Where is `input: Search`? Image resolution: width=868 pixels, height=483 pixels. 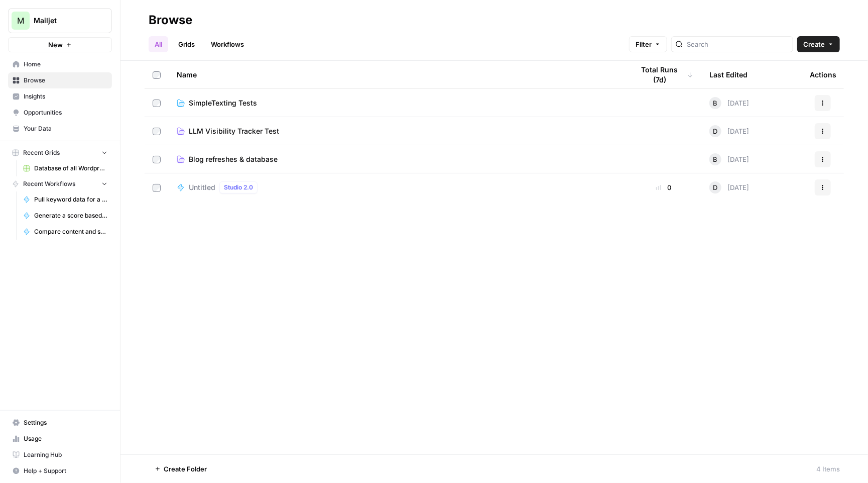 input: Search is located at coordinates (738, 44).